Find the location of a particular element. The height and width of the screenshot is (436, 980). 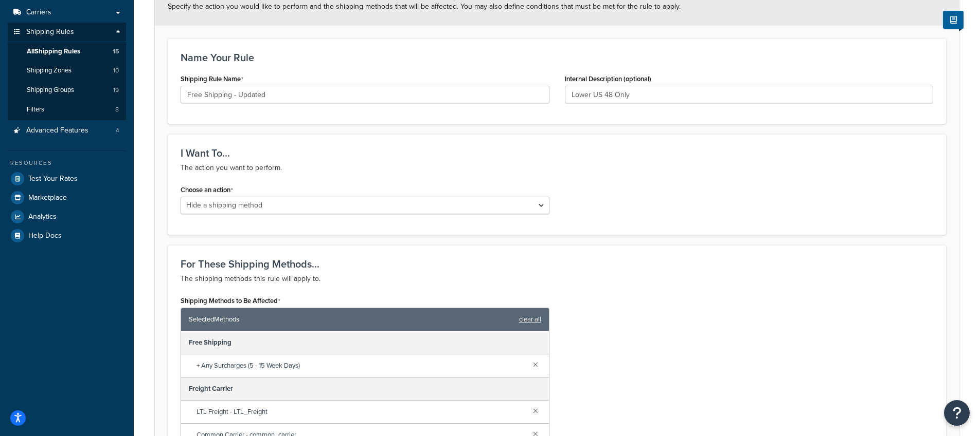

span: All Shipping Rules is located at coordinates (54, 51).